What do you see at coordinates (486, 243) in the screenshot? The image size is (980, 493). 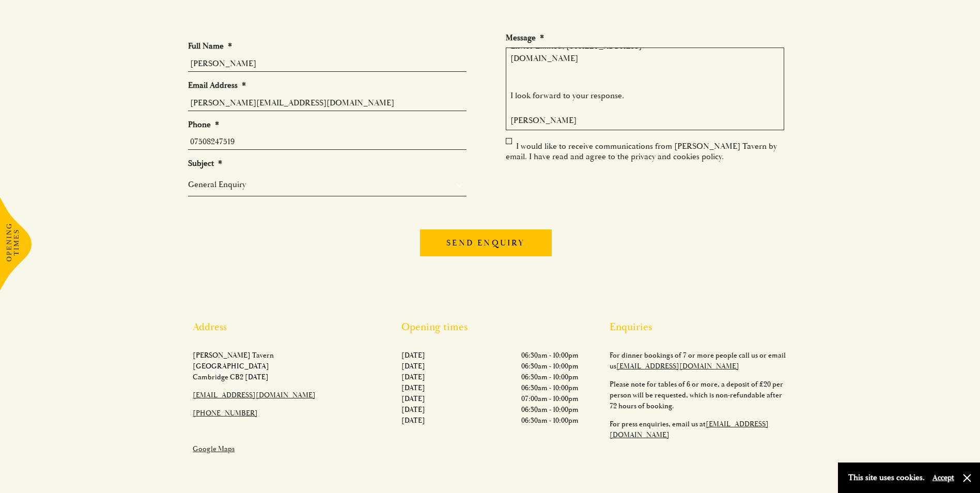 I see `input: Send enquiry` at bounding box center [486, 243].